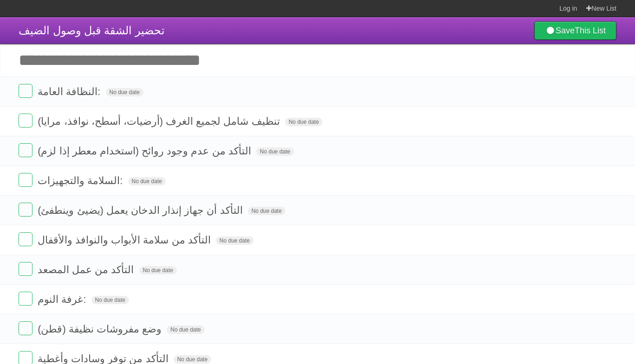 The image size is (635, 364). I want to click on span: التأكد من عمل المصعد, so click(87, 269).